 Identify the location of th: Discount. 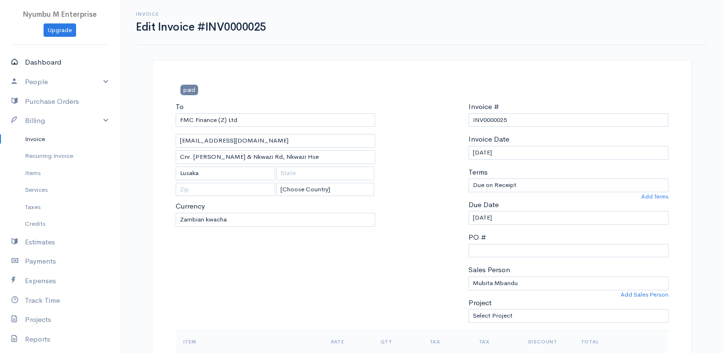
(547, 342).